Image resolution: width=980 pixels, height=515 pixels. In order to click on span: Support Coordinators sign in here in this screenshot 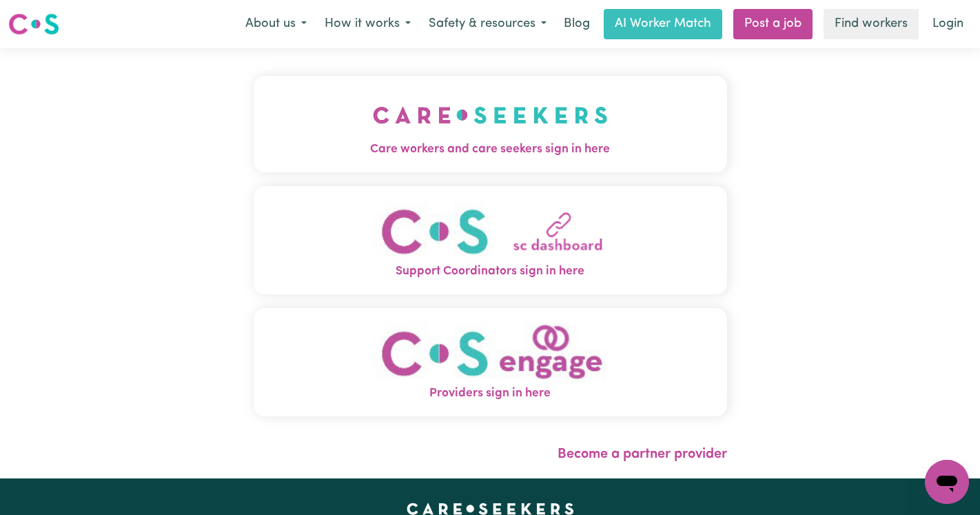, I will do `click(490, 272)`.